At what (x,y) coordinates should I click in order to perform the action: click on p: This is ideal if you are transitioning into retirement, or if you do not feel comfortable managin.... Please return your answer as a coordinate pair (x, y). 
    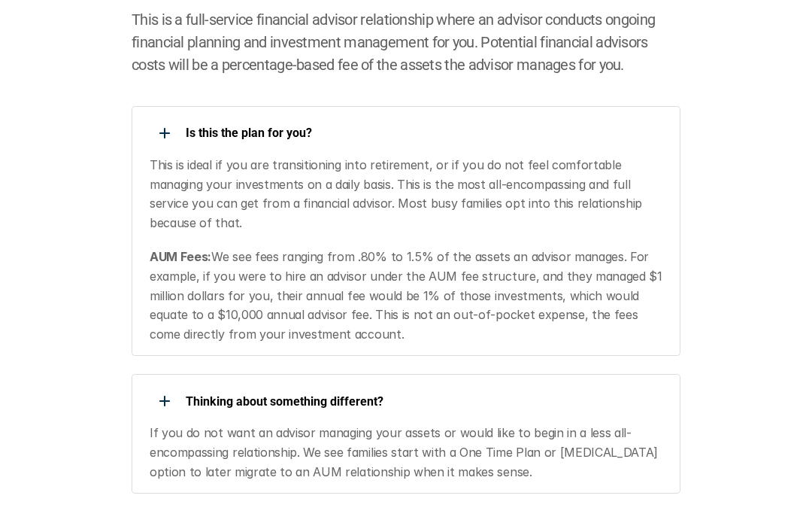
    Looking at the image, I should click on (406, 194).